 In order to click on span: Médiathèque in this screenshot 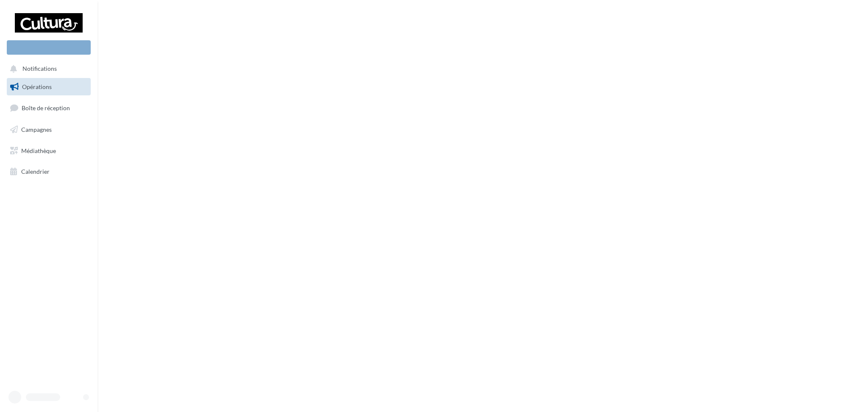, I will do `click(38, 150)`.